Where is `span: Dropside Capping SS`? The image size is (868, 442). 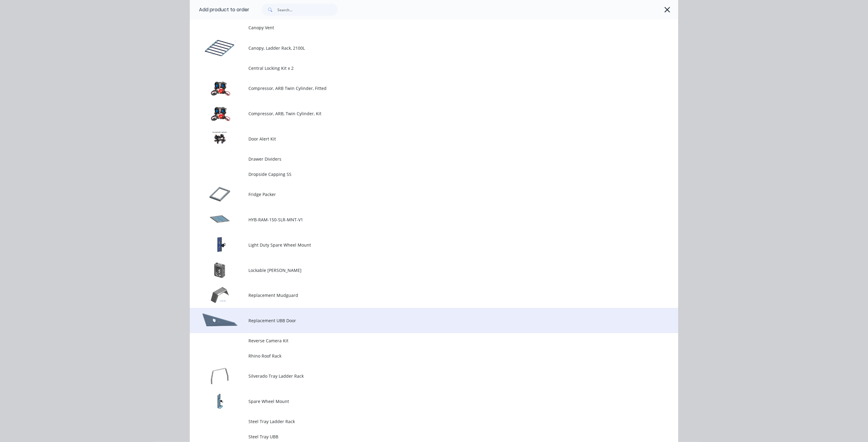 span: Dropside Capping SS is located at coordinates (420, 174).